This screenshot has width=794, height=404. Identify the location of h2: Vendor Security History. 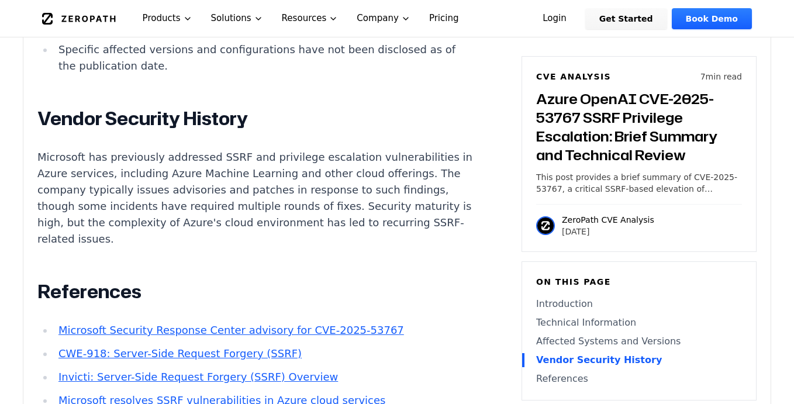
(255, 119).